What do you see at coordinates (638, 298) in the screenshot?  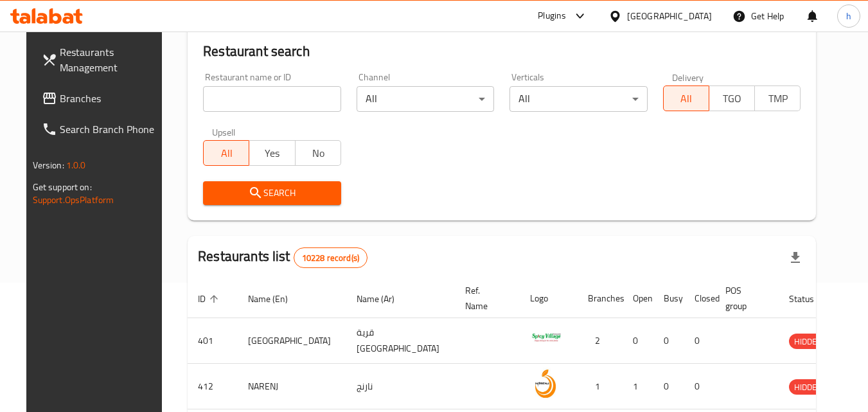 I see `th: Open` at bounding box center [638, 298].